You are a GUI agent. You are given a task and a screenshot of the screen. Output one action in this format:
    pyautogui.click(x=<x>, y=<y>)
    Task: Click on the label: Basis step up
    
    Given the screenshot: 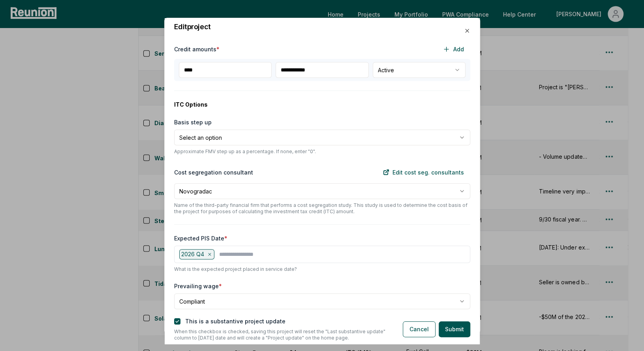 What is the action you would take?
    pyautogui.click(x=193, y=122)
    